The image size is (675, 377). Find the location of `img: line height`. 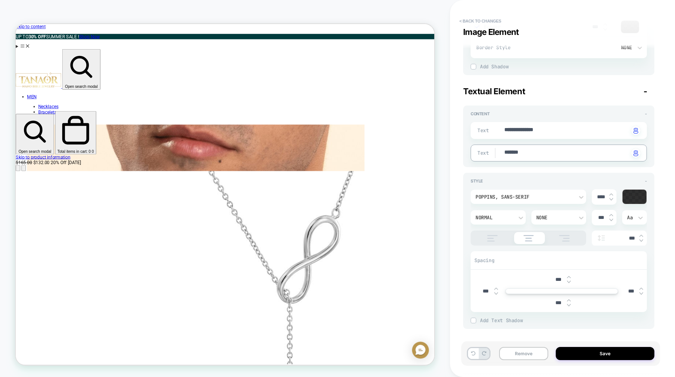

img: line height is located at coordinates (602, 238).